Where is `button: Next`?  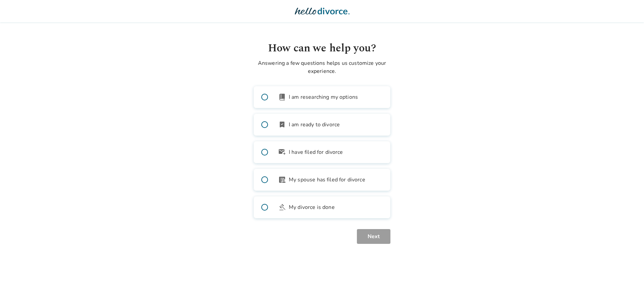
button: Next is located at coordinates (374, 236).